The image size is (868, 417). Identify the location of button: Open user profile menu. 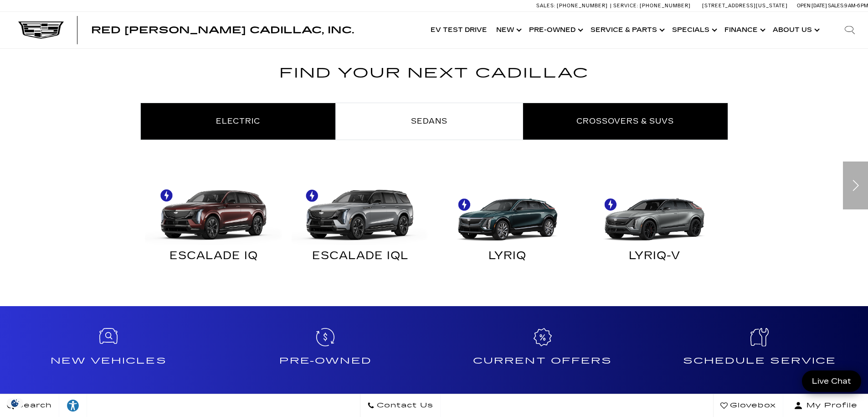
(826, 405).